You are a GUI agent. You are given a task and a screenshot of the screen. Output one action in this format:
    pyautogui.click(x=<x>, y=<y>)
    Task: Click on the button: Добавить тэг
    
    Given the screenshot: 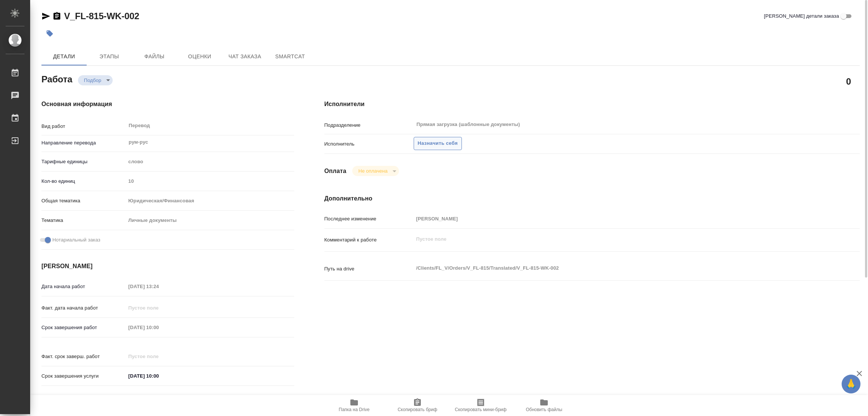 What is the action you would take?
    pyautogui.click(x=50, y=34)
    